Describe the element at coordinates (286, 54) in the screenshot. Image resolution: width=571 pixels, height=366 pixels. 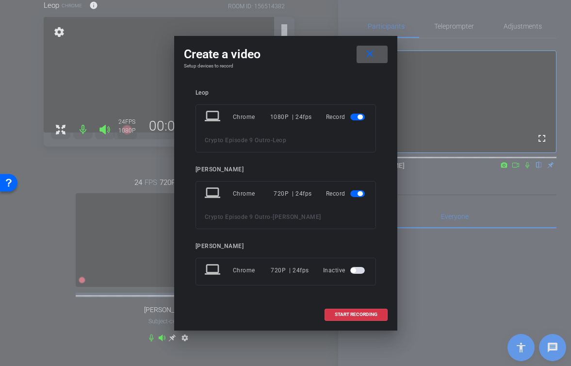
I see `div: Create a video` at that location.